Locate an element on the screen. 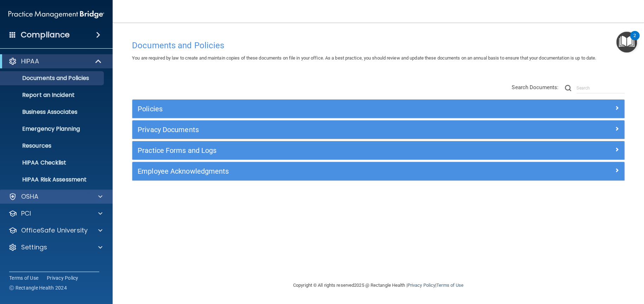 This screenshot has width=644, height=304. p: OfficeSafe University is located at coordinates (54, 230).